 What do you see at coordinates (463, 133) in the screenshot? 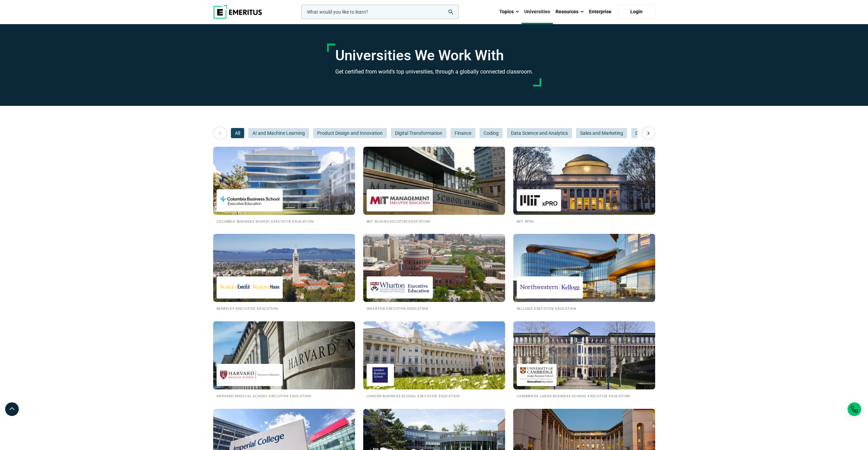
I see `button: Finance` at bounding box center [463, 133].